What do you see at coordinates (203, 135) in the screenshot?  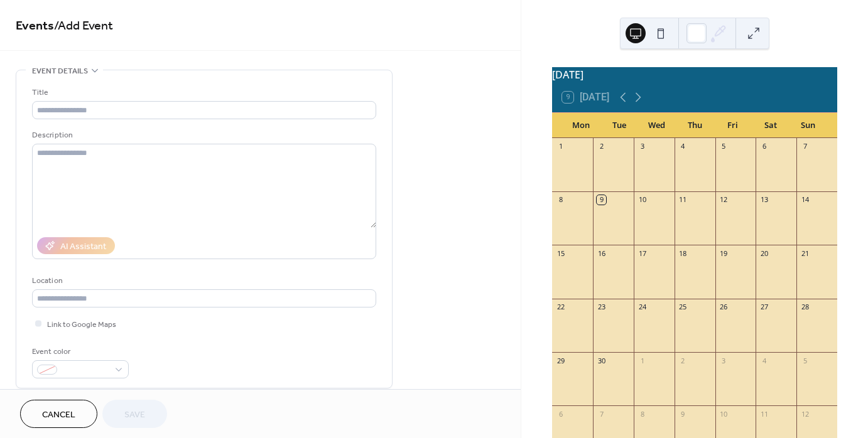 I see `div: Description` at bounding box center [203, 135].